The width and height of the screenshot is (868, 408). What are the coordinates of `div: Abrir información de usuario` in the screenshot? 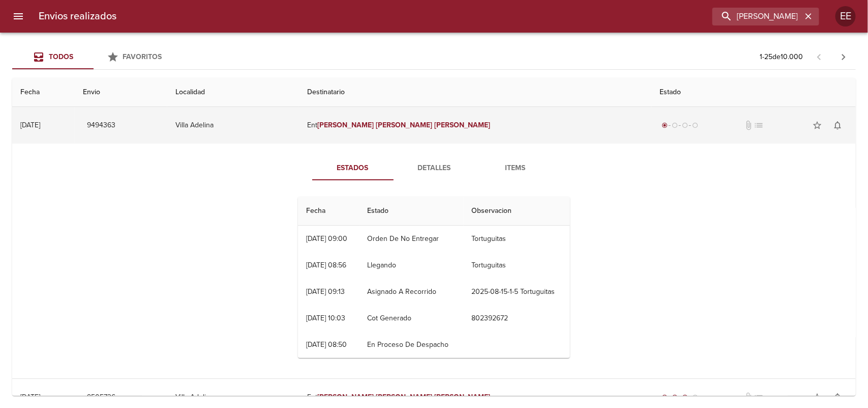 It's located at (846, 16).